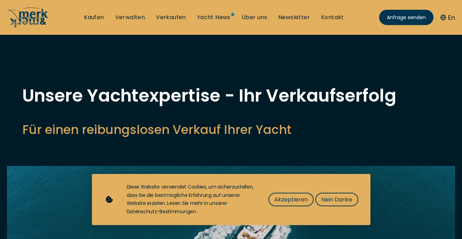  What do you see at coordinates (231, 130) in the screenshot?
I see `h2: Für einen reibungslosen Verkauf Ihrer Yacht` at bounding box center [231, 130].